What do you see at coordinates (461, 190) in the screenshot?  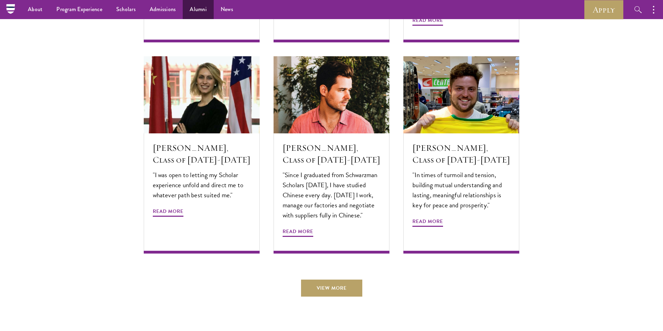 I see `p: "In times of turmoil and tension, building mutual understanding and lasting, meaningful relations...` at bounding box center [461, 190].